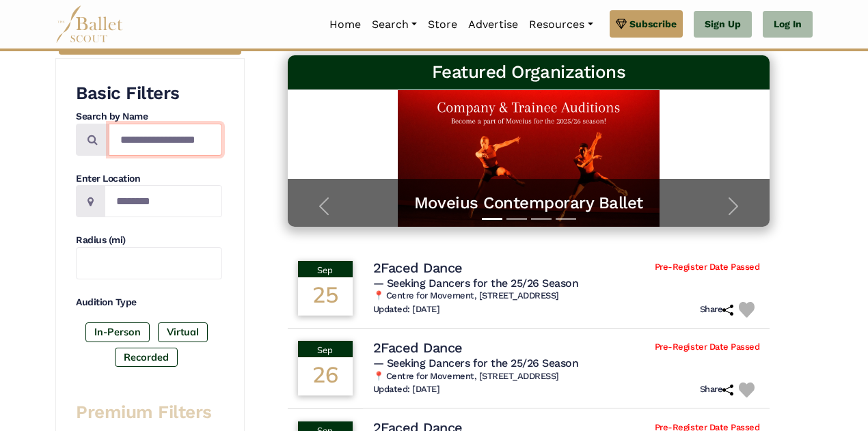 This screenshot has width=868, height=431. I want to click on h4: Audition Type, so click(149, 302).